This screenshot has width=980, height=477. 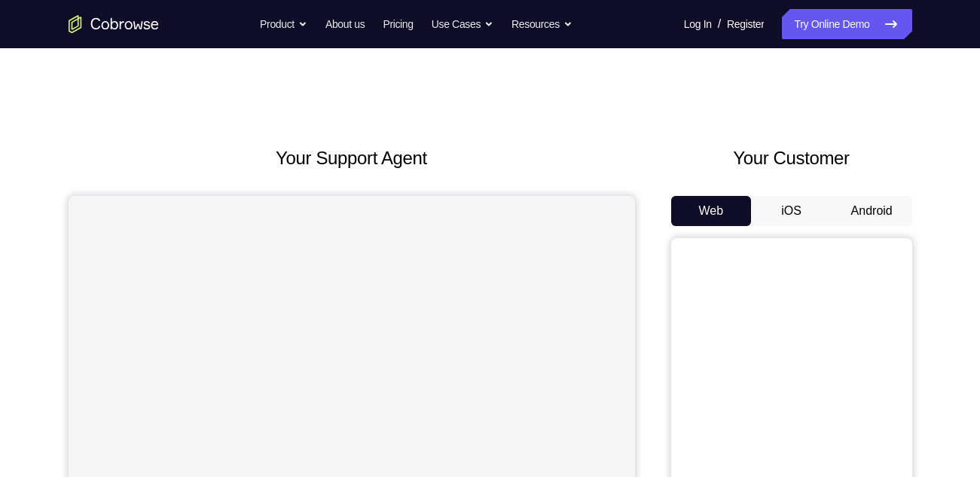 What do you see at coordinates (463, 24) in the screenshot?
I see `button: Use Cases` at bounding box center [463, 24].